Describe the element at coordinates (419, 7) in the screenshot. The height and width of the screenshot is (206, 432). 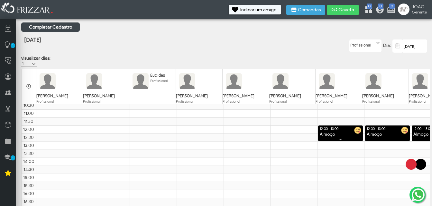
I see `span: JOAO` at that location.